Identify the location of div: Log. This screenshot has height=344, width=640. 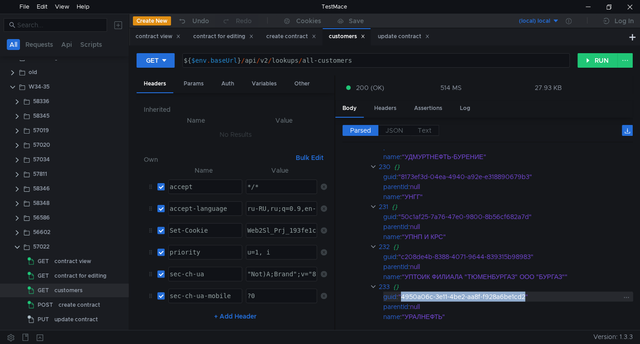
(465, 108).